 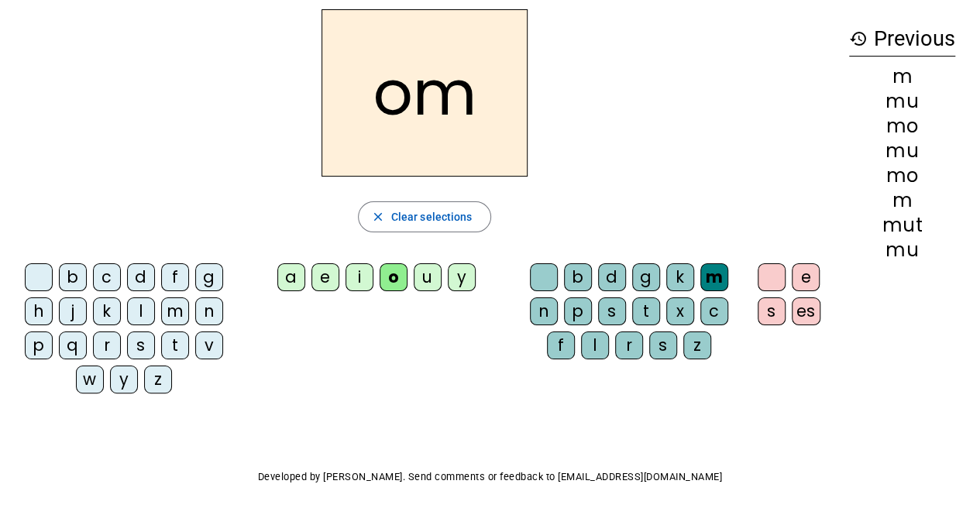 I want to click on div: x, so click(x=680, y=311).